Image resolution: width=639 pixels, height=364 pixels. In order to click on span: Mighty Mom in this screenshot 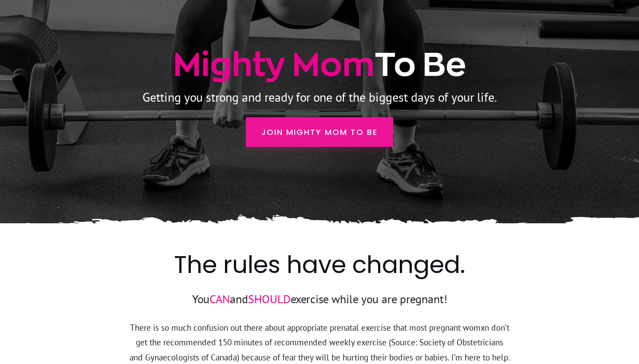, I will do `click(274, 64)`.